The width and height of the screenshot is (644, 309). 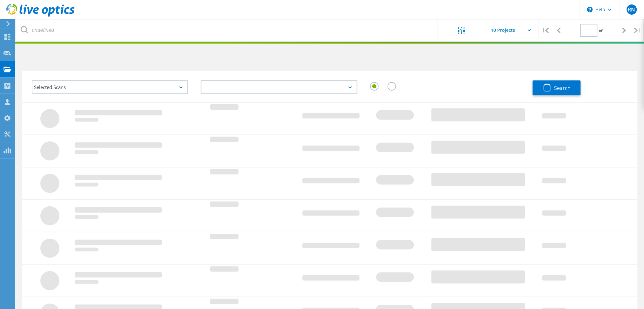 What do you see at coordinates (631, 10) in the screenshot?
I see `span: RN` at bounding box center [631, 10].